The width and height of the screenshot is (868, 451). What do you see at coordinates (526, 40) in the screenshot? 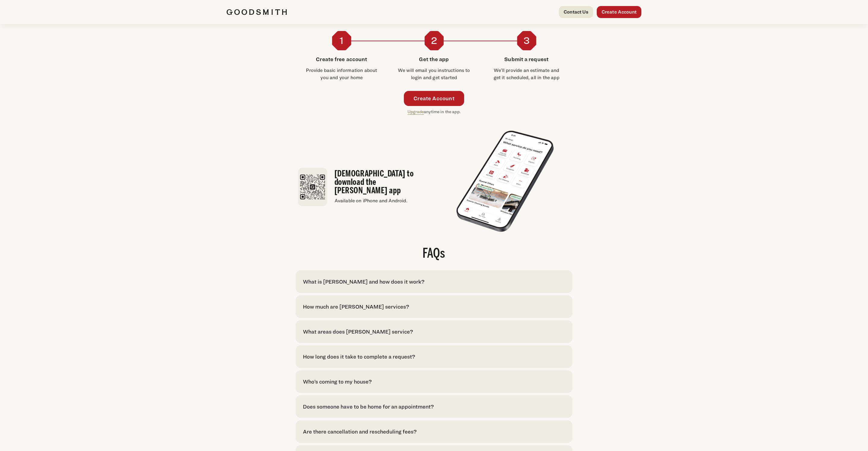
I see `div: 3` at bounding box center [526, 40].